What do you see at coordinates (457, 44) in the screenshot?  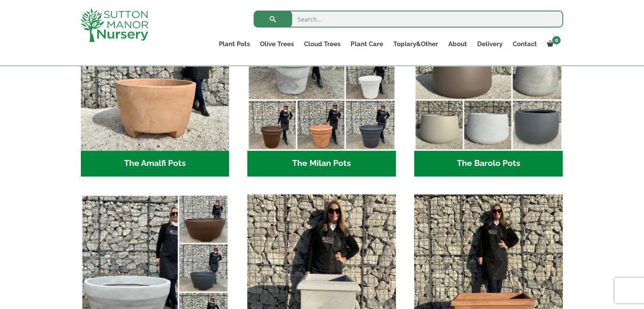 I see `a: About` at bounding box center [457, 44].